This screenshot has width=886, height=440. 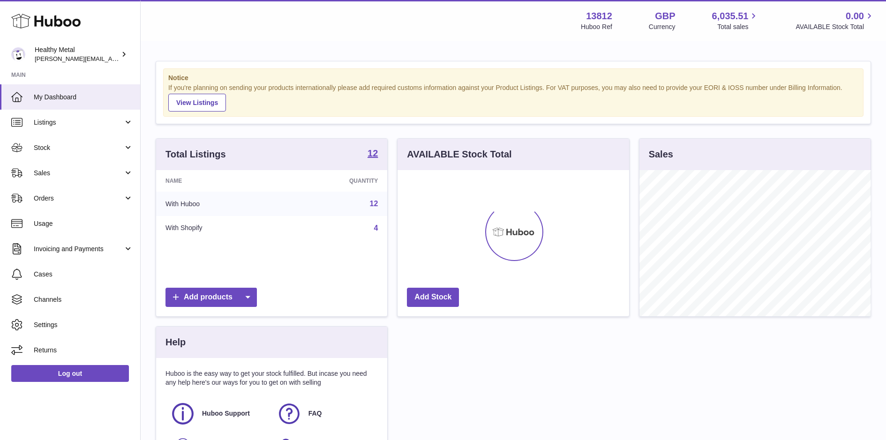 What do you see at coordinates (83, 97) in the screenshot?
I see `span: My Dashboard` at bounding box center [83, 97].